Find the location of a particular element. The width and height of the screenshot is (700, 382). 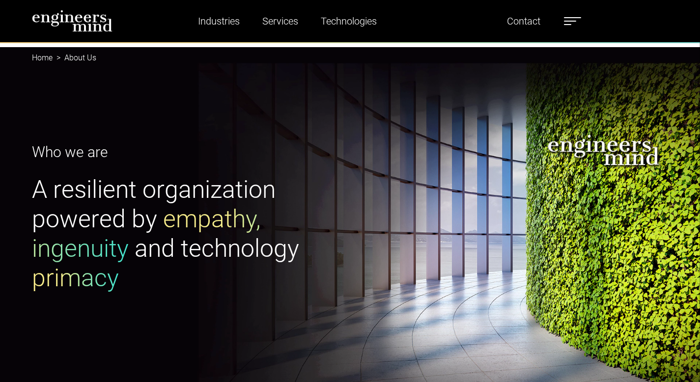

a: Services is located at coordinates (280, 21).